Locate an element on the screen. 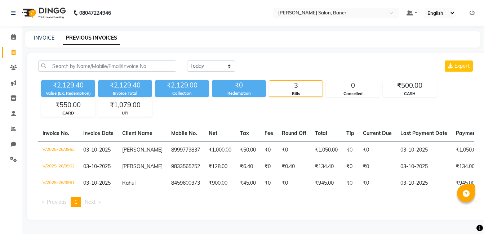 The width and height of the screenshot is (484, 234). span: 1 is located at coordinates (76, 202).